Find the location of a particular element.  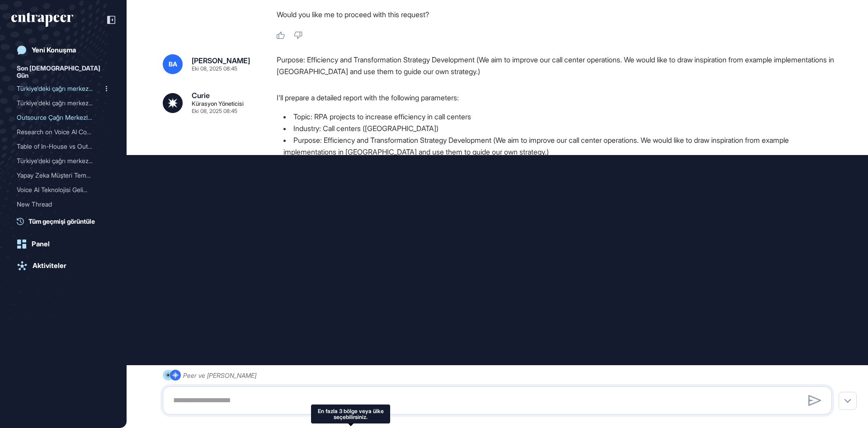

div: Table of In-House vs Outs... is located at coordinates (60, 146).